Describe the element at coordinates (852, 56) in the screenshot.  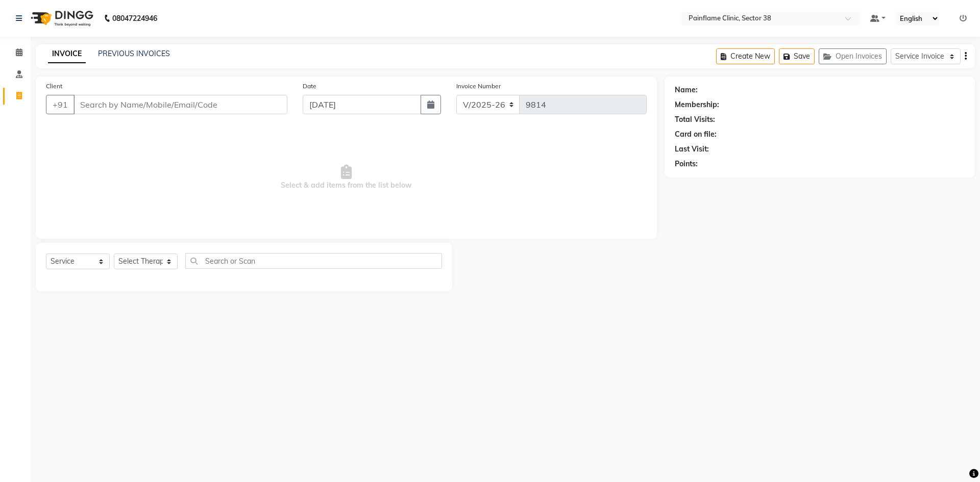
I see `button: Open Invoices` at that location.